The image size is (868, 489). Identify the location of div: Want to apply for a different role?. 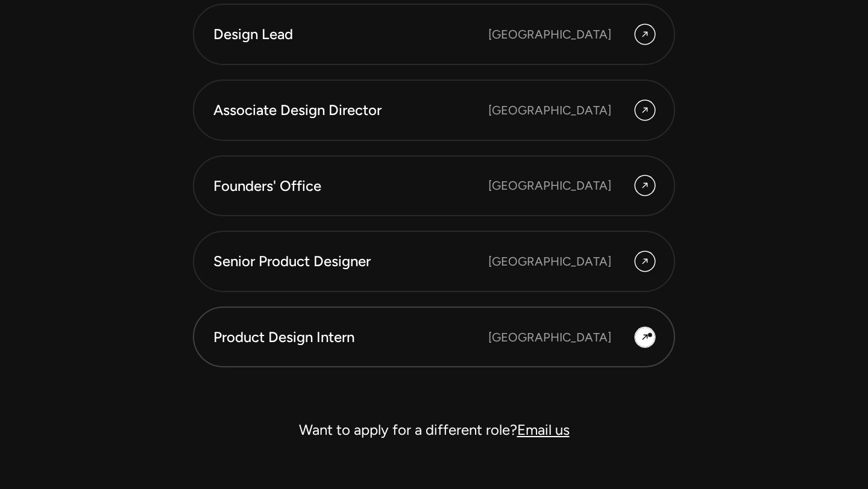
(434, 430).